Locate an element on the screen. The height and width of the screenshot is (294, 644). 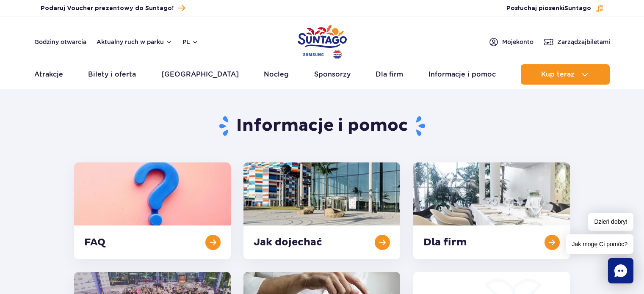
a: Dla firm is located at coordinates (389, 74).